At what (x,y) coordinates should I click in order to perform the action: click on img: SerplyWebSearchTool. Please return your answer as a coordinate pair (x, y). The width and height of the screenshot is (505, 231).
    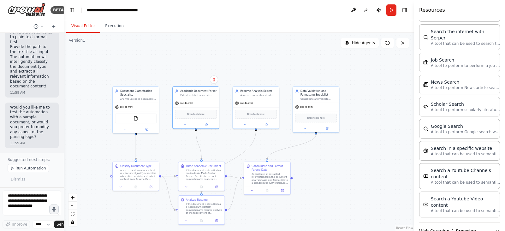
    Looking at the image, I should click on (426, 129).